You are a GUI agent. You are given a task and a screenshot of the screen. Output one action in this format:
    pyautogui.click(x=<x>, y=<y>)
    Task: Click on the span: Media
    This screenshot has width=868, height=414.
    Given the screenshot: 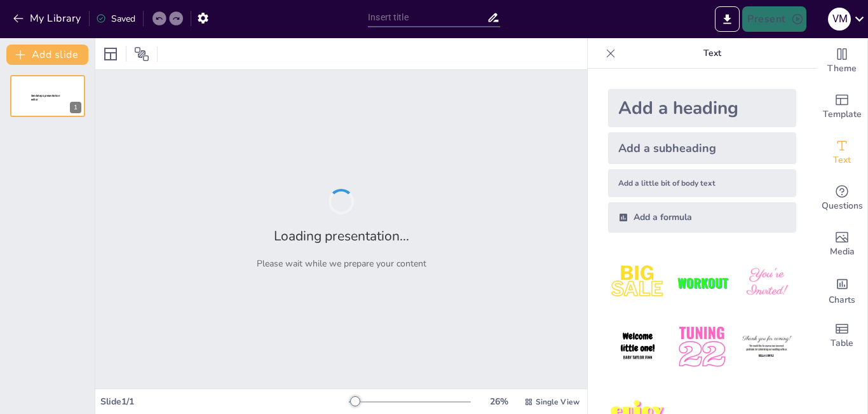 What is the action you would take?
    pyautogui.click(x=841, y=251)
    